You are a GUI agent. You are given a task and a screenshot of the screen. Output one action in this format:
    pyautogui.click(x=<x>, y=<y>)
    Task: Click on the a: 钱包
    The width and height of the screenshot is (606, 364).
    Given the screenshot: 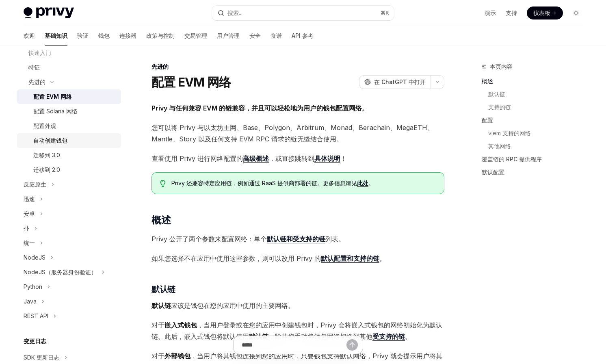 What is the action you would take?
    pyautogui.click(x=104, y=36)
    